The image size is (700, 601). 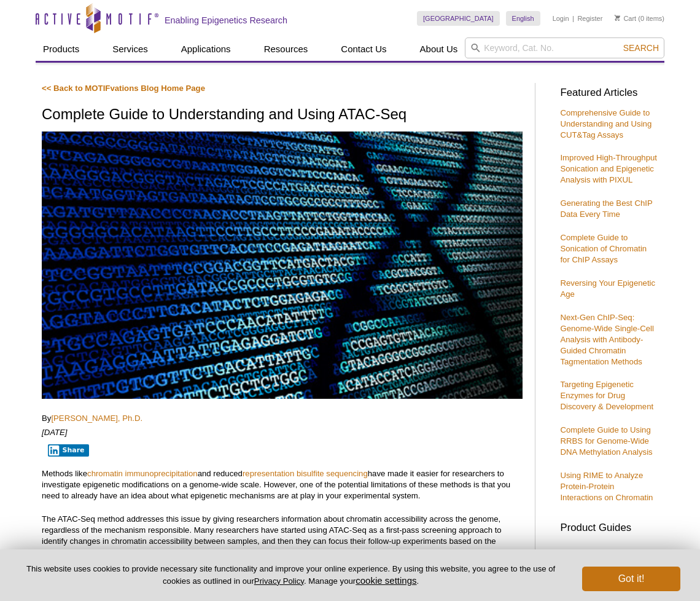 What do you see at coordinates (61, 49) in the screenshot?
I see `a: Products` at bounding box center [61, 49].